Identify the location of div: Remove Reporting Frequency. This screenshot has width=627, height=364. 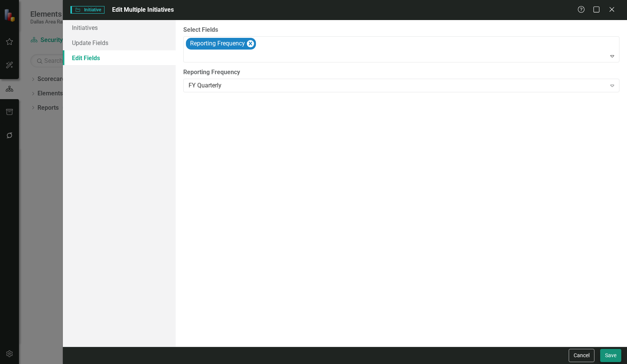
(250, 43).